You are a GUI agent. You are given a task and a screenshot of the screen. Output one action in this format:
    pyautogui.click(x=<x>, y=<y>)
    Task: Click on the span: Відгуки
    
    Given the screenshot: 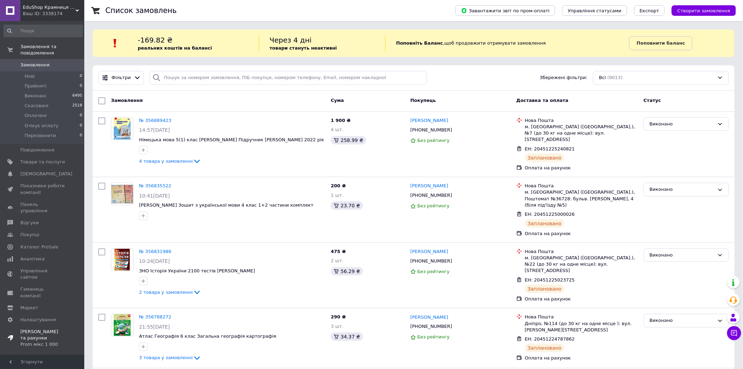 What is the action you would take?
    pyautogui.click(x=30, y=223)
    